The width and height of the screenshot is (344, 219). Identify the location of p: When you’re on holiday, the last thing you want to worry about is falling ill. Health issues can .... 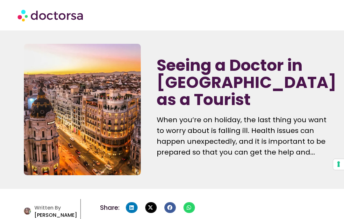
(243, 136).